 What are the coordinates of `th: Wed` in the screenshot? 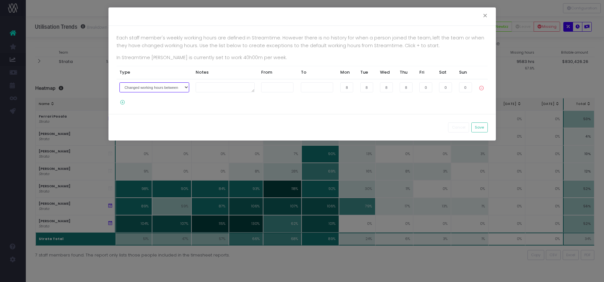 It's located at (387, 72).